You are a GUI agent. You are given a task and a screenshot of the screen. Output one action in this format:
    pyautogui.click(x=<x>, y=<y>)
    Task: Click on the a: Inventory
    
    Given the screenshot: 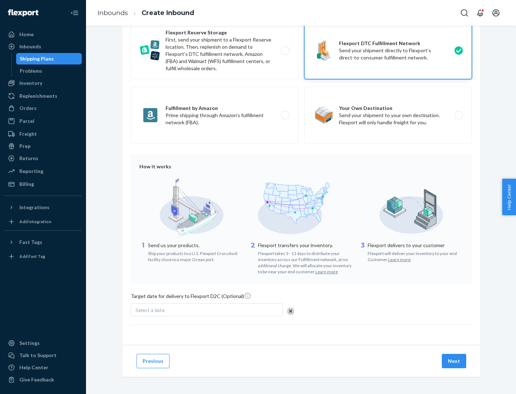 What is the action you would take?
    pyautogui.click(x=43, y=83)
    